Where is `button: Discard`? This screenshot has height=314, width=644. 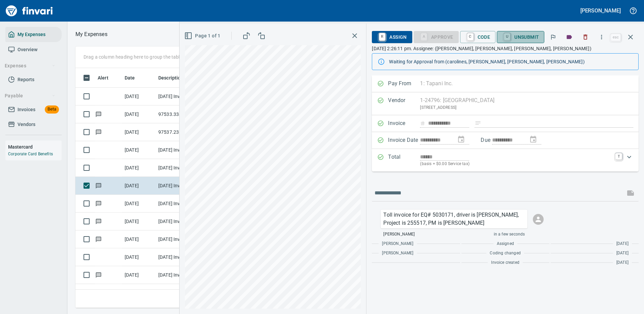
button: Discard is located at coordinates (586, 37).